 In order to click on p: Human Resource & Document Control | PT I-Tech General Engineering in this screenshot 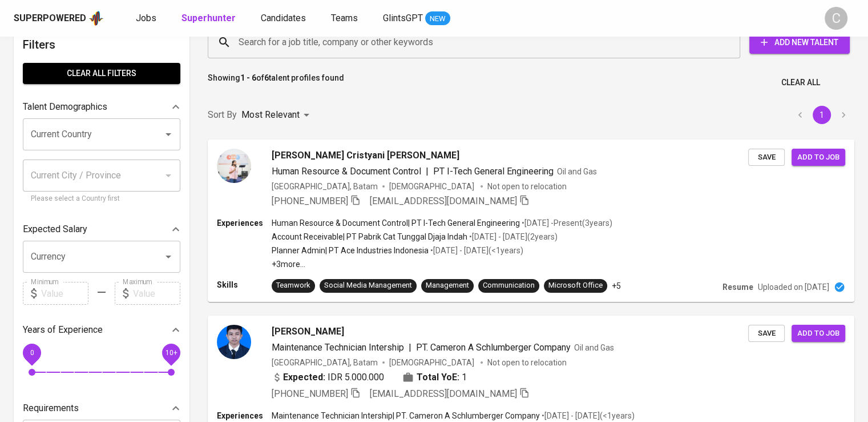, I will do `click(396, 223)`.